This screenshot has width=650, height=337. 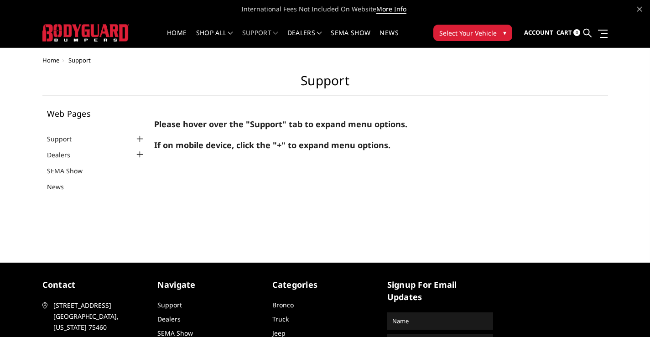 What do you see at coordinates (281, 124) in the screenshot?
I see `strong: Please hover over the "Support" tab to expand menu options.` at bounding box center [281, 124].